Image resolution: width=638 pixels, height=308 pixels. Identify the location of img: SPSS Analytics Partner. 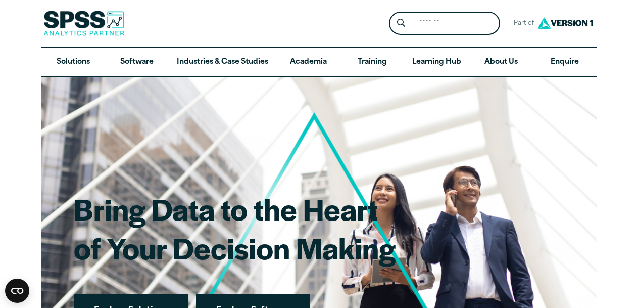
(84, 23).